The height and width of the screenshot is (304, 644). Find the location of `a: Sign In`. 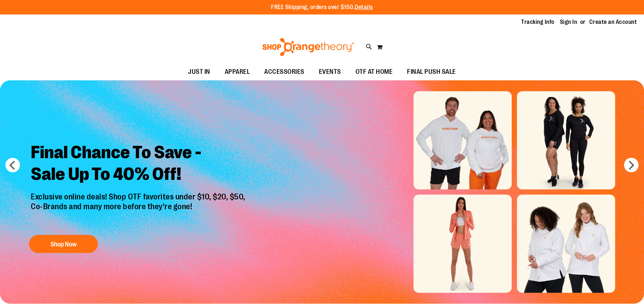

a: Sign In is located at coordinates (569, 22).